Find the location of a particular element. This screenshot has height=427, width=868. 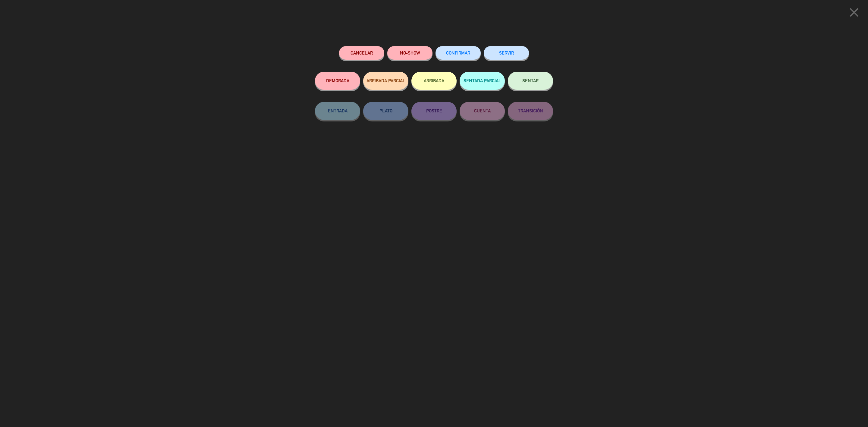

button: NO-SHOW is located at coordinates (410, 53).